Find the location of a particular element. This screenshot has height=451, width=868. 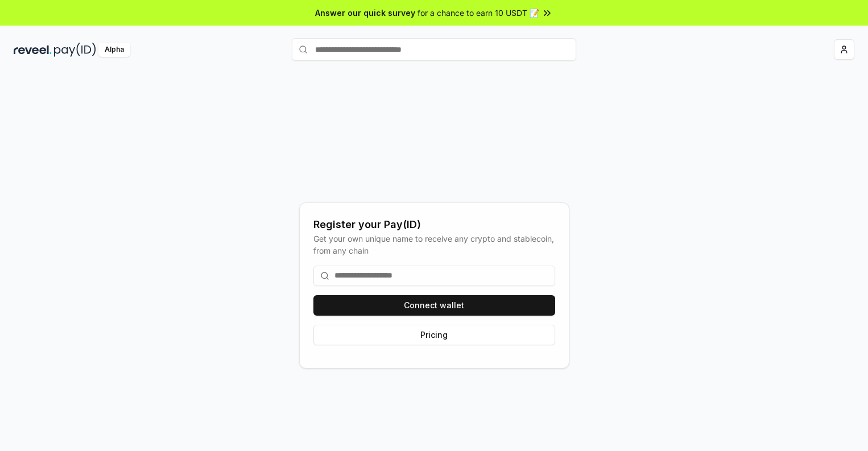

button: Connect wallet is located at coordinates (434, 305).